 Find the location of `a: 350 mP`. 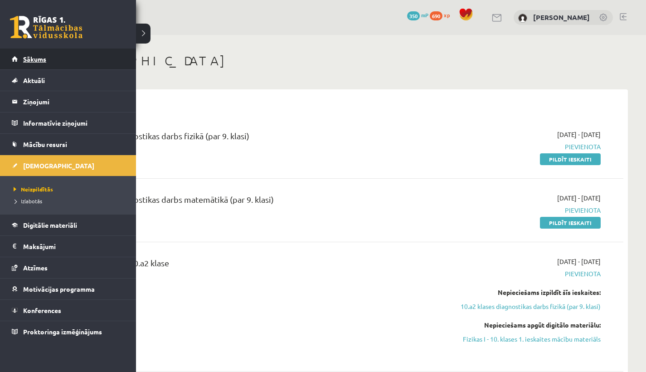

a: 350 mP is located at coordinates (417, 15).